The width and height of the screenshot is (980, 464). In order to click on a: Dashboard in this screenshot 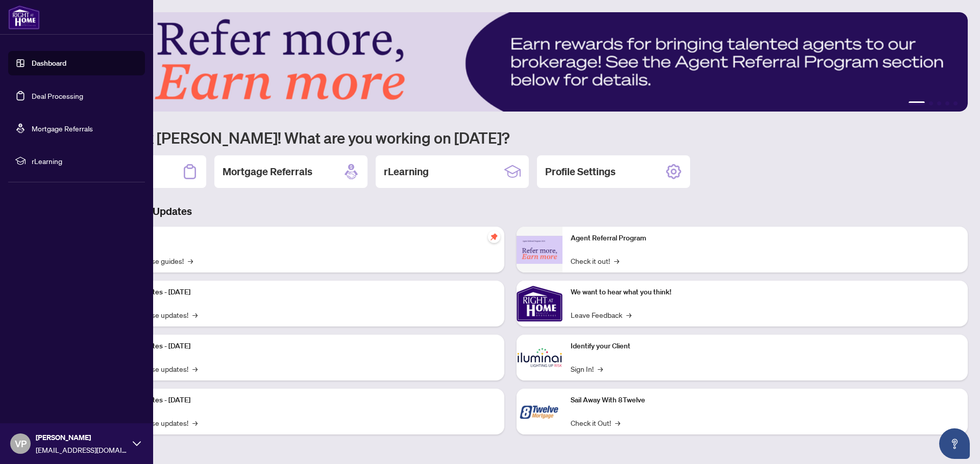, I will do `click(49, 63)`.